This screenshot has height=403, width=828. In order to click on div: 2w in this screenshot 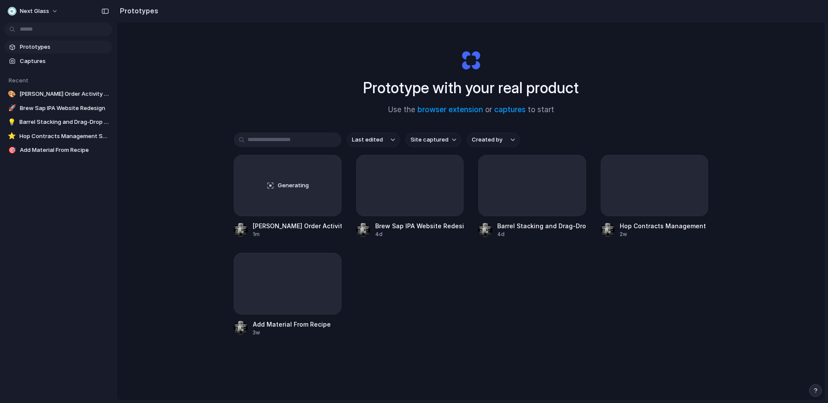, I will do `click(664, 234)`.